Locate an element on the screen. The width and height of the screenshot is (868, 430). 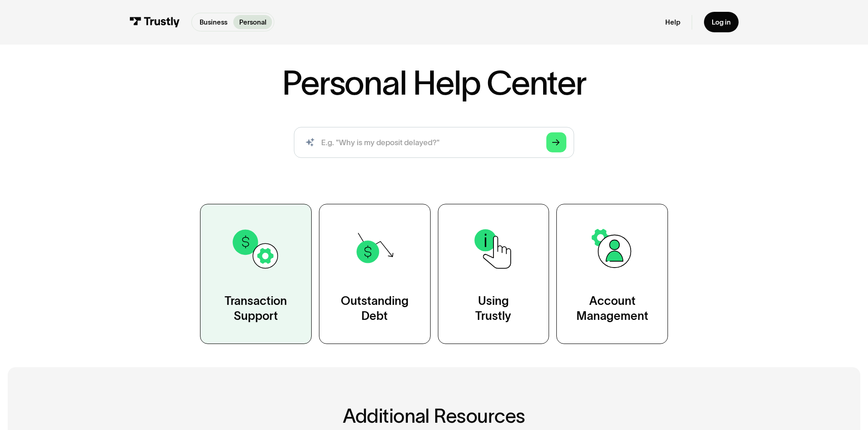
h2: Additional Resources is located at coordinates (434, 416).